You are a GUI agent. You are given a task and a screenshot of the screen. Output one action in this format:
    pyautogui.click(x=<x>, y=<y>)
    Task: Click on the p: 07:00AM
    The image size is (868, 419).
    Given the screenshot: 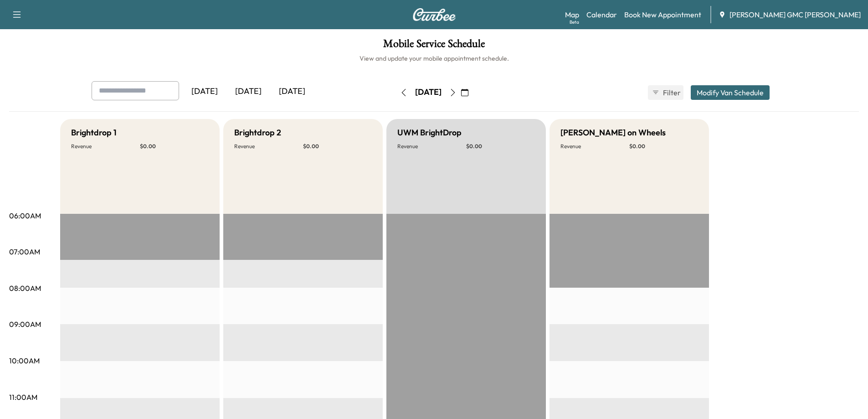 What is the action you would take?
    pyautogui.click(x=24, y=252)
    